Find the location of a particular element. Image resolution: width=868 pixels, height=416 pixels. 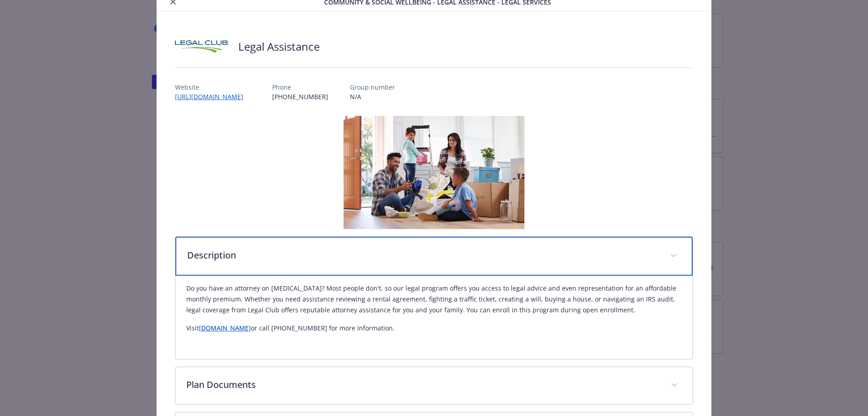

div: Plan Documents is located at coordinates (434, 385).